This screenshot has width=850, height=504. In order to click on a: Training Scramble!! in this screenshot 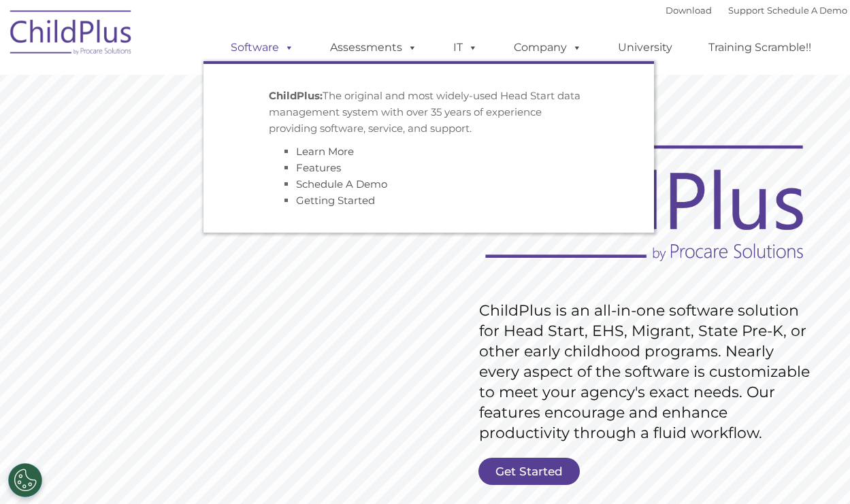, I will do `click(759, 48)`.